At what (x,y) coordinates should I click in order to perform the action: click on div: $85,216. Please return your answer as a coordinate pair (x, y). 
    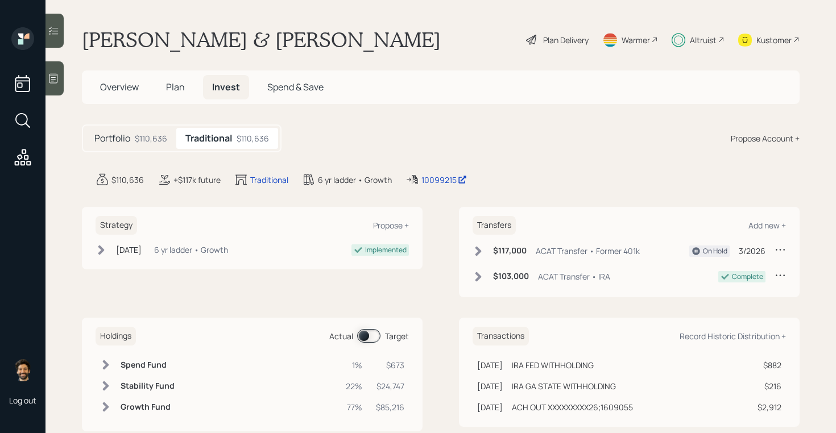
    Looking at the image, I should click on (390, 407).